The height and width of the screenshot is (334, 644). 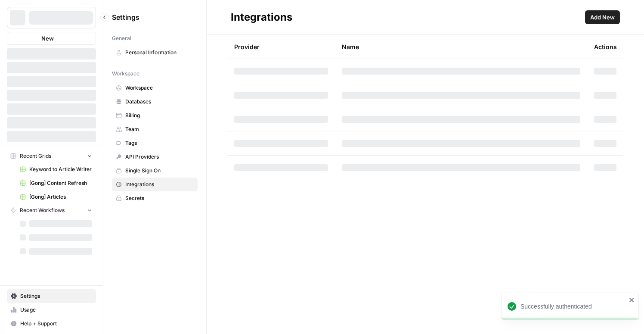 I want to click on div: Name, so click(x=461, y=47).